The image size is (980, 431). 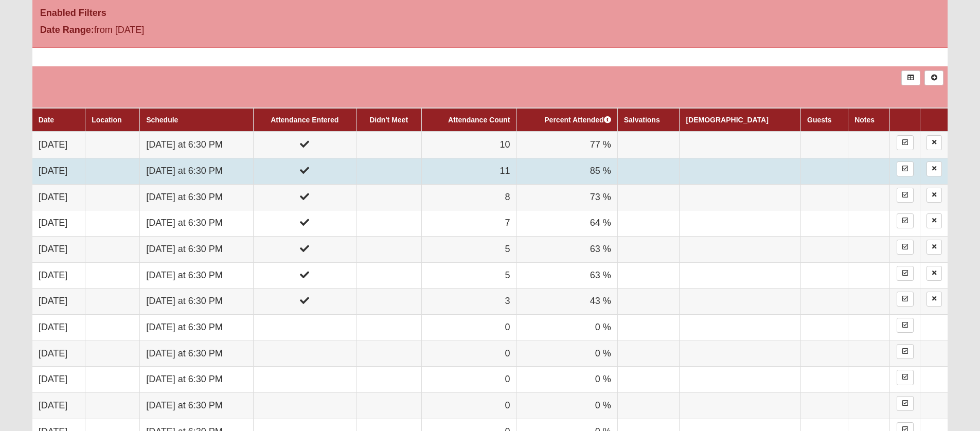 What do you see at coordinates (162, 120) in the screenshot?
I see `a: Schedule` at bounding box center [162, 120].